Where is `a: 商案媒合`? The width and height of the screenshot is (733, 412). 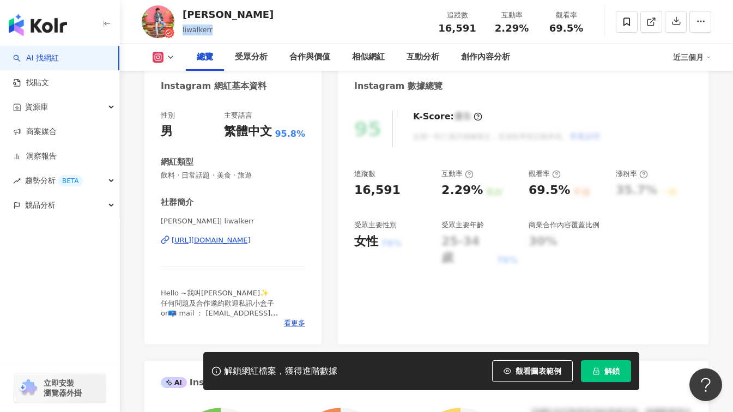
a: 商案媒合 is located at coordinates (35, 132).